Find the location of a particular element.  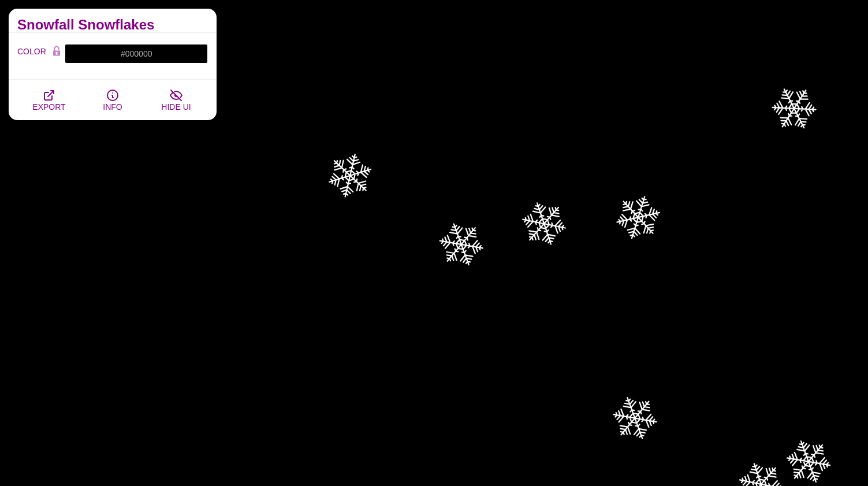

button: HIDE UI is located at coordinates (176, 100).